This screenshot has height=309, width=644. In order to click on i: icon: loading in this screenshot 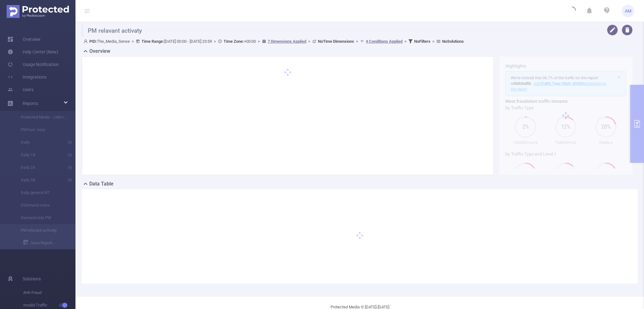, I will do `click(572, 11)`.